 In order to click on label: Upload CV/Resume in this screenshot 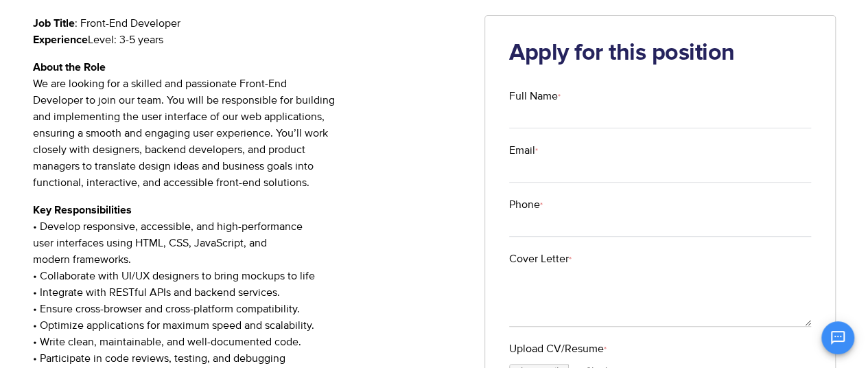, I will do `click(660, 348)`.